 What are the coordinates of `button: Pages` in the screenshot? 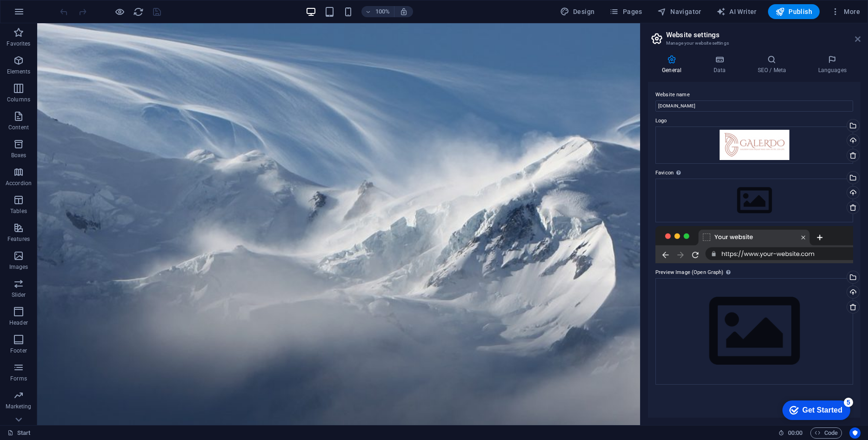 It's located at (625, 11).